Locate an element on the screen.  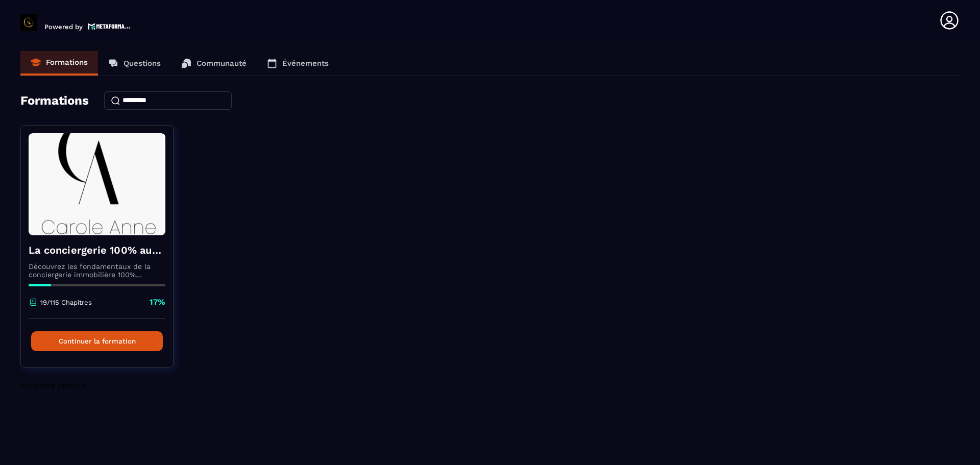
p: Événements is located at coordinates (305, 63).